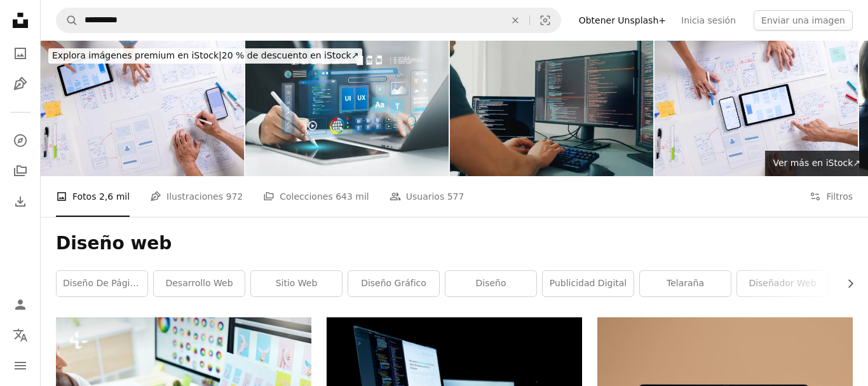  What do you see at coordinates (846, 283) in the screenshot?
I see `button: desplazar lista a la derecha` at bounding box center [846, 283].